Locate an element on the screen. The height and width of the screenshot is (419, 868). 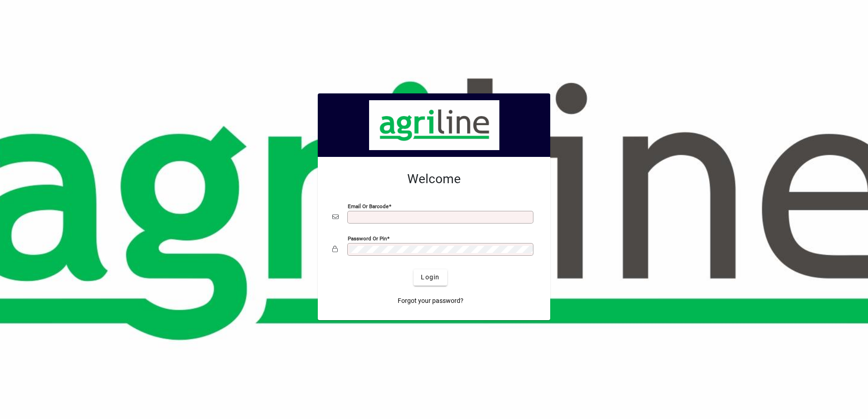
mat-label: Email or Barcode is located at coordinates (368, 206).